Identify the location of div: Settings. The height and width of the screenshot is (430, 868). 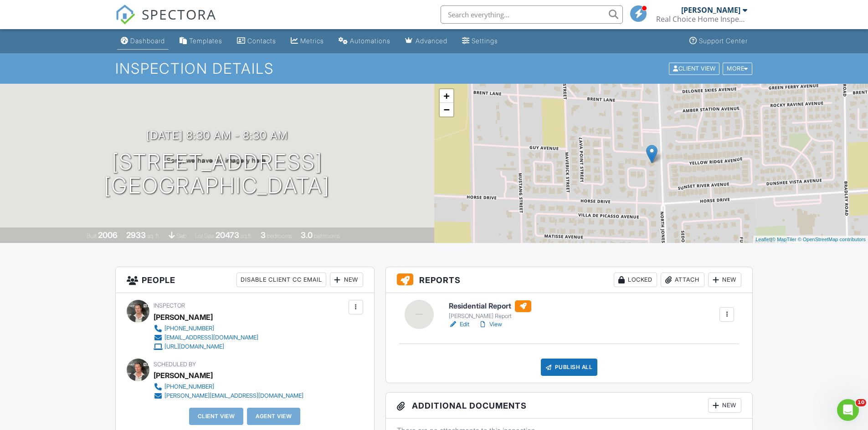
(485, 40).